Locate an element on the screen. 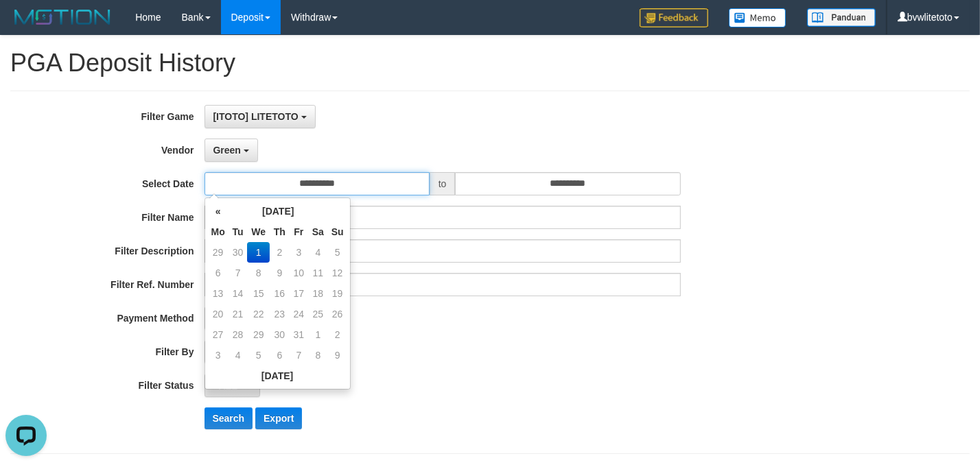  span: - ALL - is located at coordinates (229, 386).